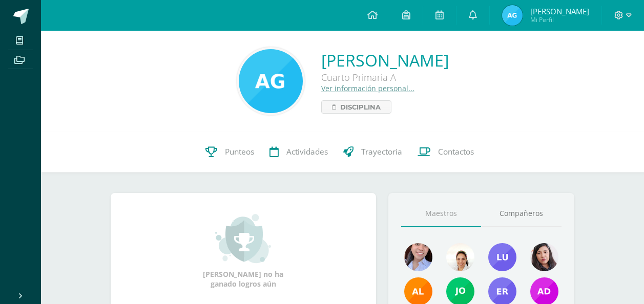 This screenshot has width=644, height=304. What do you see at coordinates (360, 107) in the screenshot?
I see `span: Disciplina` at bounding box center [360, 107].